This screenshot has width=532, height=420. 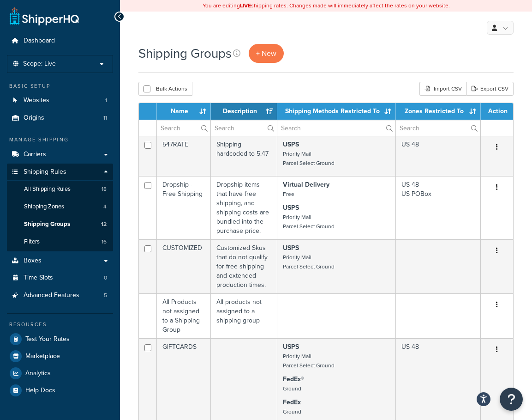 I want to click on a: Filters 16, so click(x=60, y=241).